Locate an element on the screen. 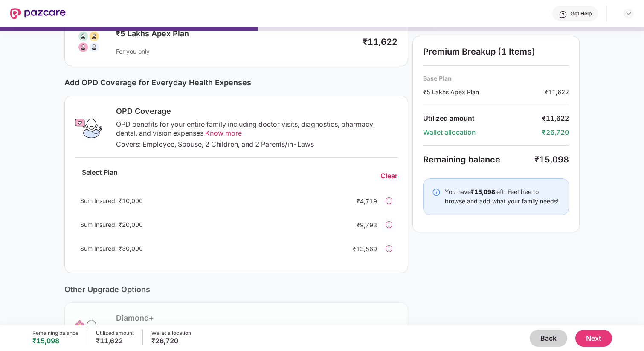 The height and width of the screenshot is (351, 644). div: ₹9,793 is located at coordinates (360, 224).